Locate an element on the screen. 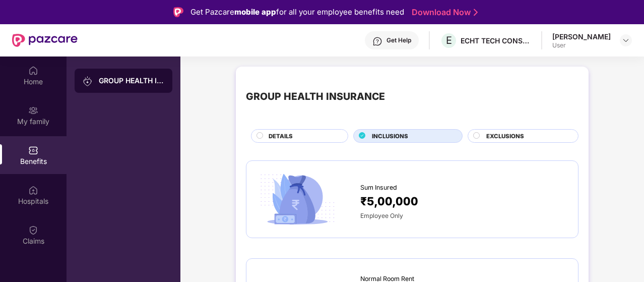 The width and height of the screenshot is (644, 282). img: svg+xml;base64,PHN2ZyBpZD0iQ2xhaW0iIHhtbG5zPSJodHRwOi8vd3d3LnczLm9yZy8yMDAwL3N2ZyIgd2lkdGg9IjIwIi... is located at coordinates (33, 231).